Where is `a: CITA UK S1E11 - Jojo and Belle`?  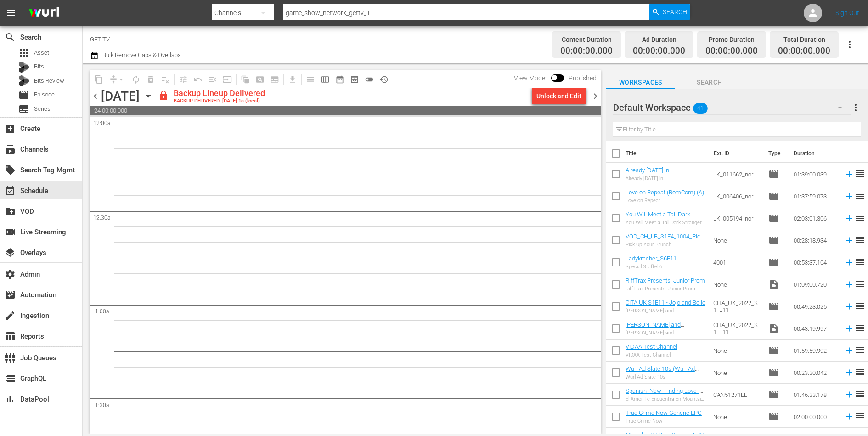 a: CITA UK S1E11 - Jojo and Belle is located at coordinates (666, 303).